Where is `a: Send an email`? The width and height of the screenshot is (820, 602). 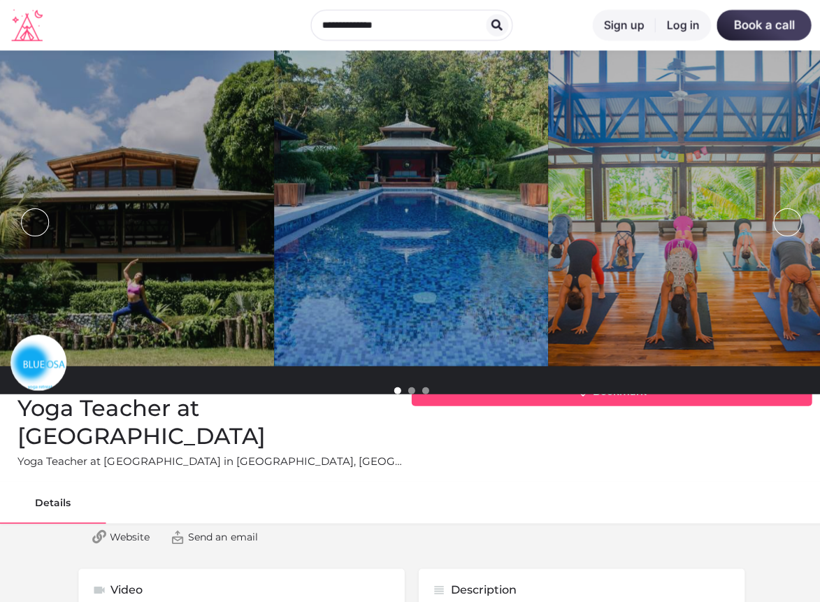
a: Send an email is located at coordinates (214, 535).